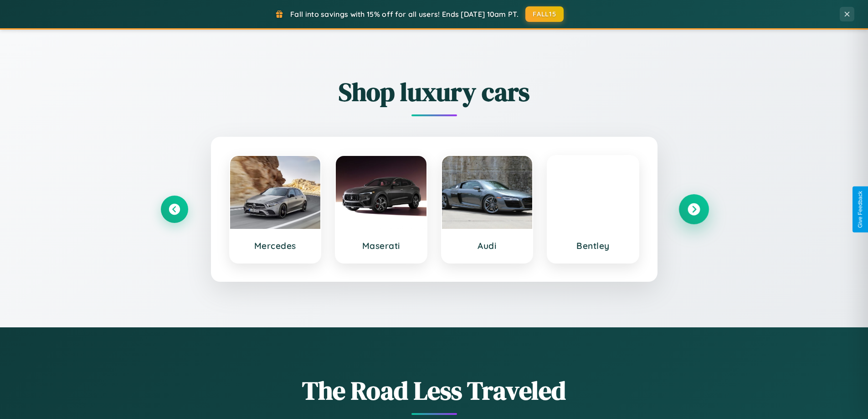 This screenshot has height=419, width=868. Describe the element at coordinates (545, 14) in the screenshot. I see `button: FALL15` at that location.